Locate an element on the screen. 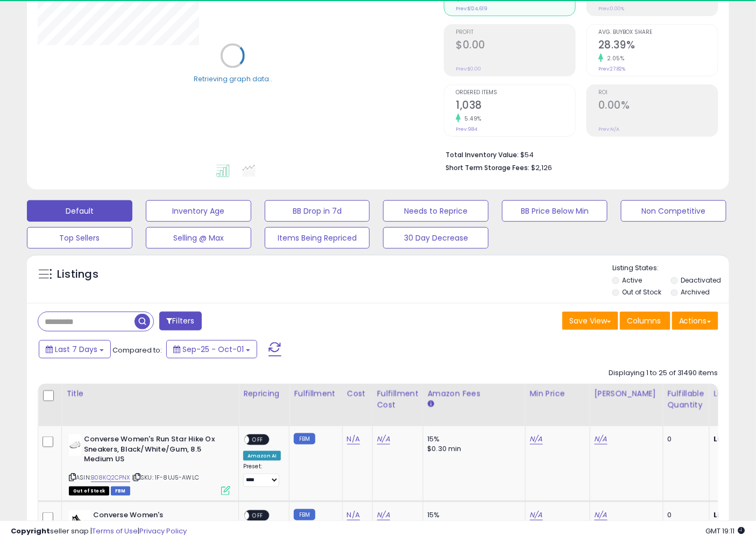 The image size is (756, 542). div: $0.30 min is located at coordinates (473, 449).